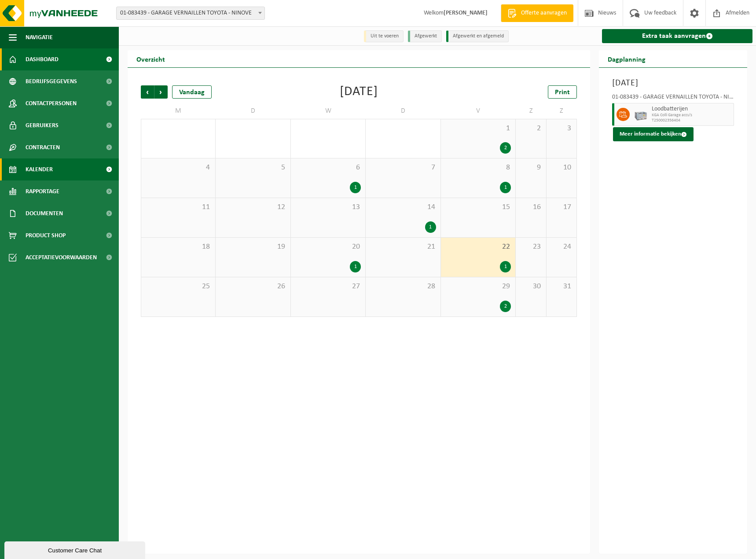  Describe the element at coordinates (403, 207) in the screenshot. I see `span: 14` at that location.